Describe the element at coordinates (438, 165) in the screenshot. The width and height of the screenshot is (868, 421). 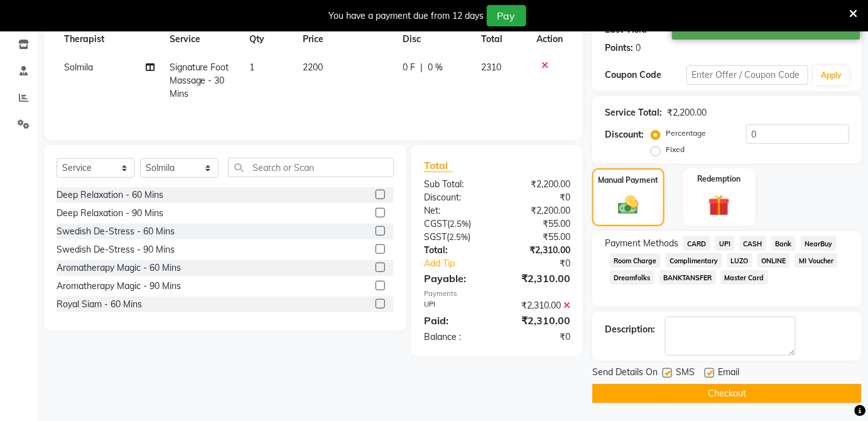
I see `span: Total` at that location.